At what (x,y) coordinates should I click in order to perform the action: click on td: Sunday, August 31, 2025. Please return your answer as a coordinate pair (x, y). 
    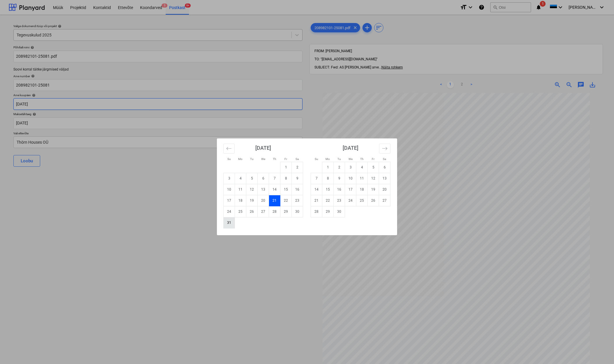
    Looking at the image, I should click on (229, 223).